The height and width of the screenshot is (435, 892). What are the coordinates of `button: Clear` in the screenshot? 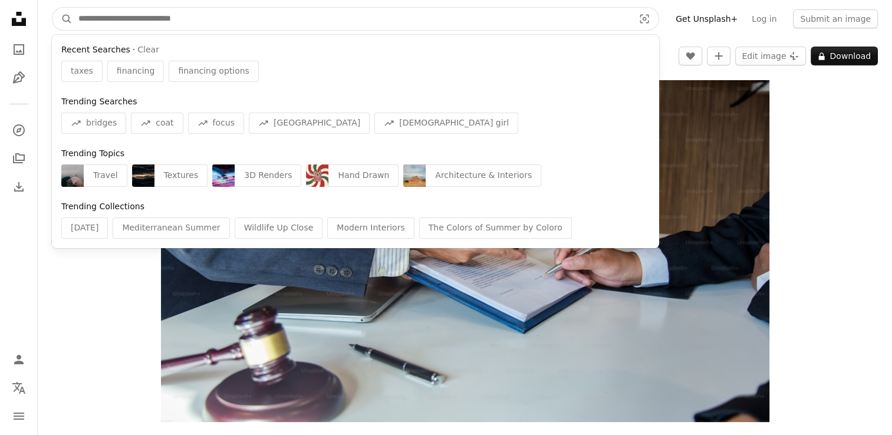 It's located at (148, 50).